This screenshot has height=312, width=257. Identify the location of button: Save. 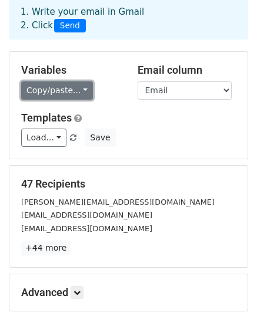
(100, 137).